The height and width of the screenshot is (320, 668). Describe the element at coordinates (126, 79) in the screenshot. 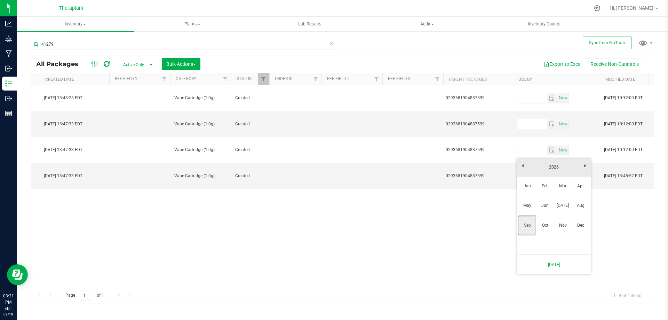

I see `a: Ref Field 1` at that location.